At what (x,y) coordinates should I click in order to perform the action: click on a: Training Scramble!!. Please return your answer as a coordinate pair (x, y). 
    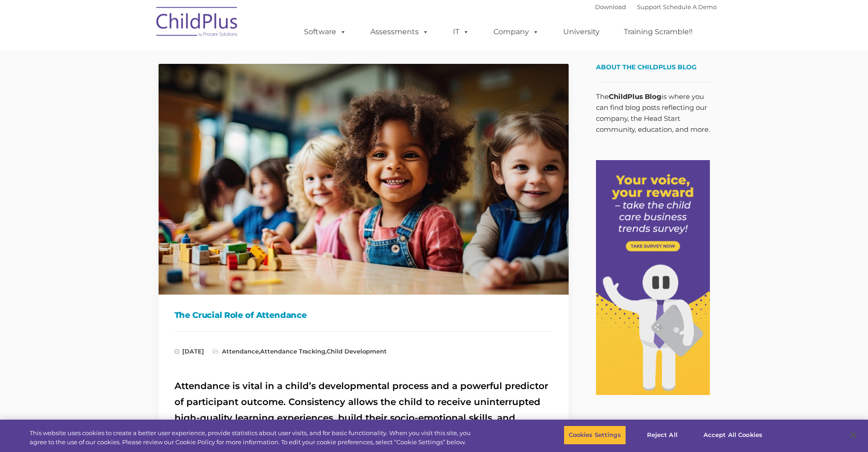
    Looking at the image, I should click on (658, 32).